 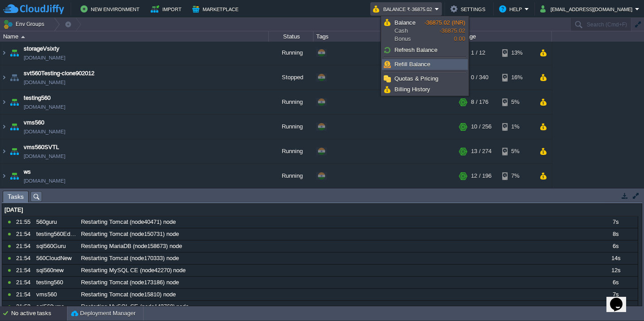 I want to click on div: 560guru, so click(x=56, y=222).